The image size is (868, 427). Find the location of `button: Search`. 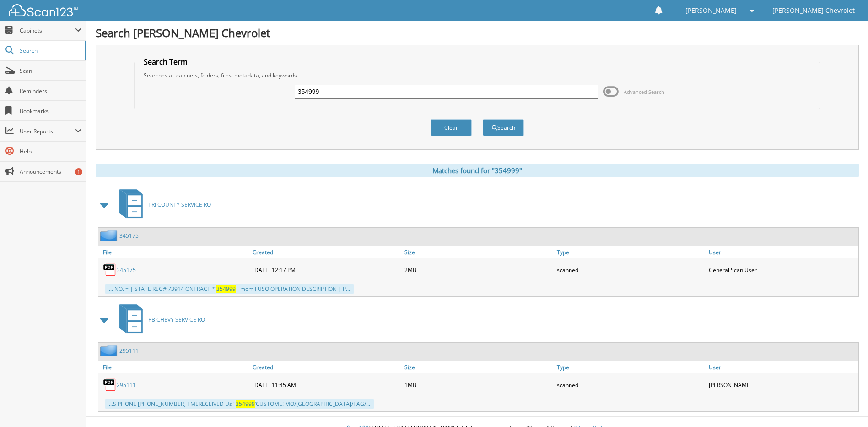

button: Search is located at coordinates (503, 127).